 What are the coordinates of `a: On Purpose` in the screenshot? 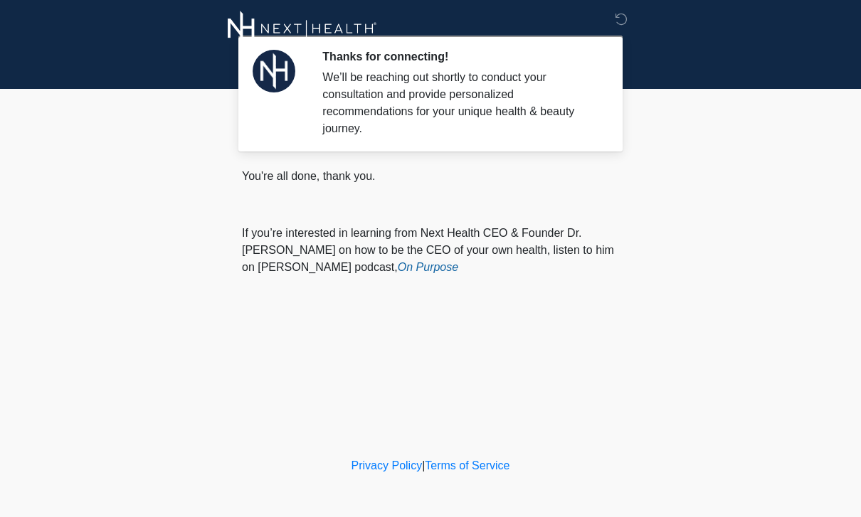 It's located at (428, 267).